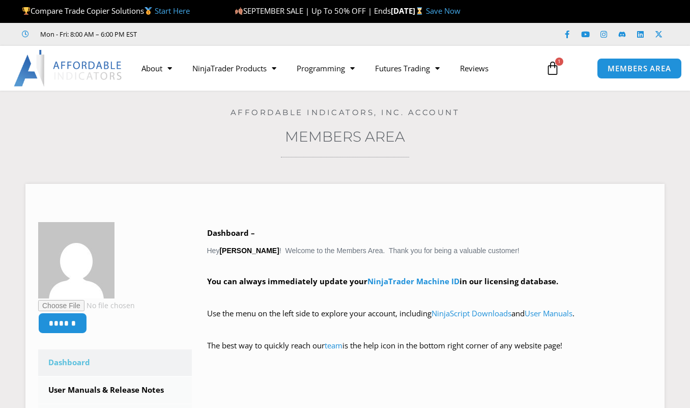  I want to click on span: 1, so click(560, 62).